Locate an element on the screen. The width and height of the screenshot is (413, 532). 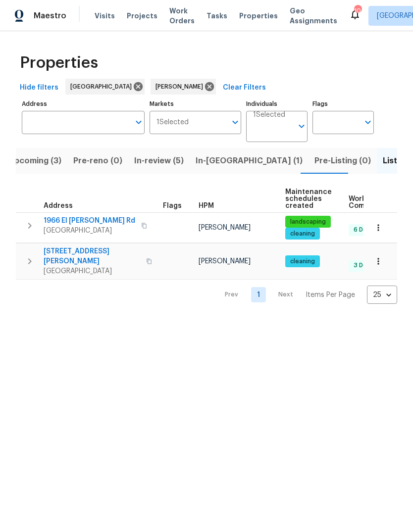
div: 10 is located at coordinates (357, 10).